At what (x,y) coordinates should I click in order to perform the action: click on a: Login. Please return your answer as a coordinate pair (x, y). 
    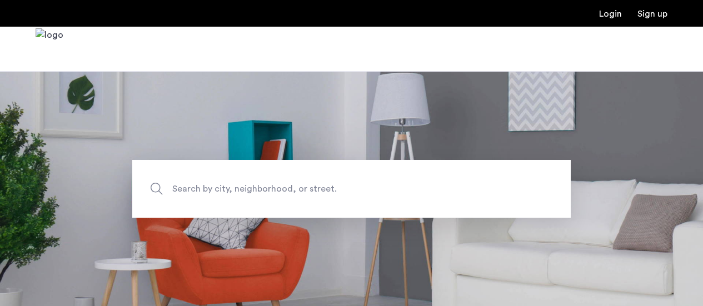
    Looking at the image, I should click on (611, 14).